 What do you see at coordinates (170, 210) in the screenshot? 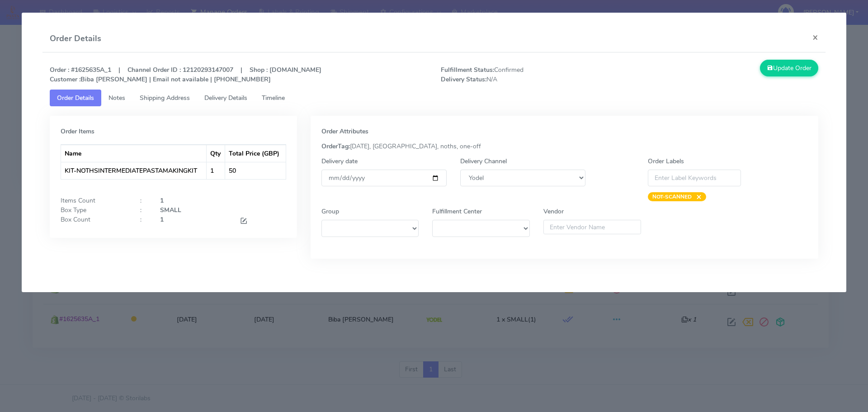
I see `strong: SMALL` at bounding box center [170, 210].